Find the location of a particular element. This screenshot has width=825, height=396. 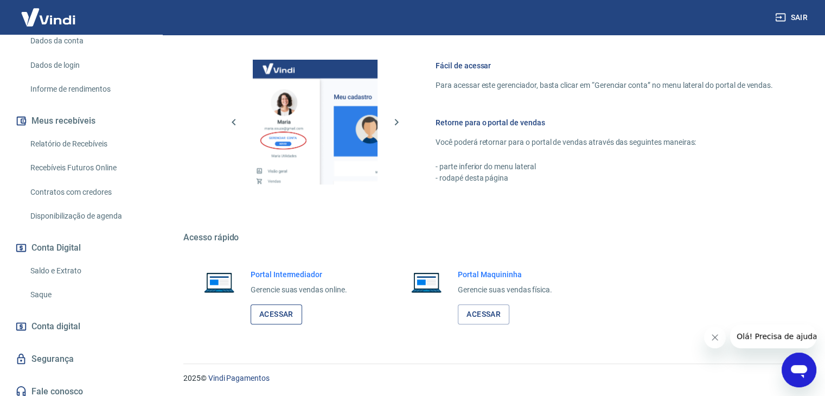

h6: Retorne para o portal de vendas is located at coordinates (604, 123).